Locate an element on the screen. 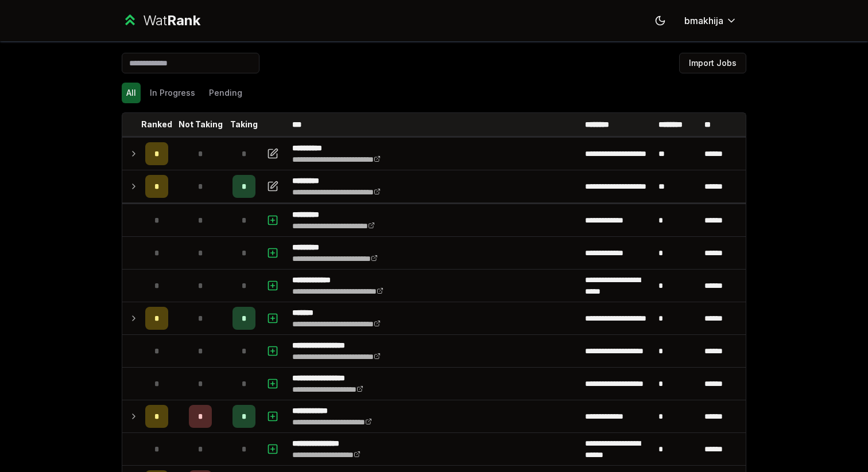 The width and height of the screenshot is (868, 472). button: In Progress is located at coordinates (173, 93).